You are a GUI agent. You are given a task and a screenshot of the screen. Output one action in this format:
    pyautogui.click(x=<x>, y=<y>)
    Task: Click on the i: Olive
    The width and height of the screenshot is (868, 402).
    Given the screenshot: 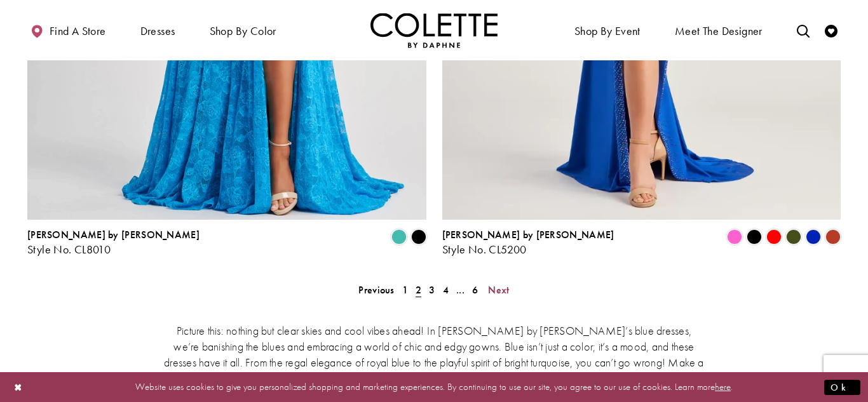 What is the action you would take?
    pyautogui.click(x=794, y=237)
    